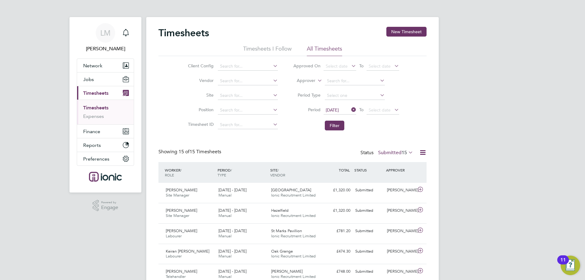 The width and height of the screenshot is (585, 280). What do you see at coordinates (92, 145) in the screenshot?
I see `span: Reports` at bounding box center [92, 145].